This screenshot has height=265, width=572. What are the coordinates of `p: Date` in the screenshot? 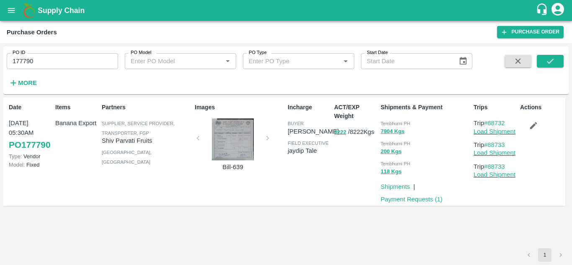 It's located at (30, 107).